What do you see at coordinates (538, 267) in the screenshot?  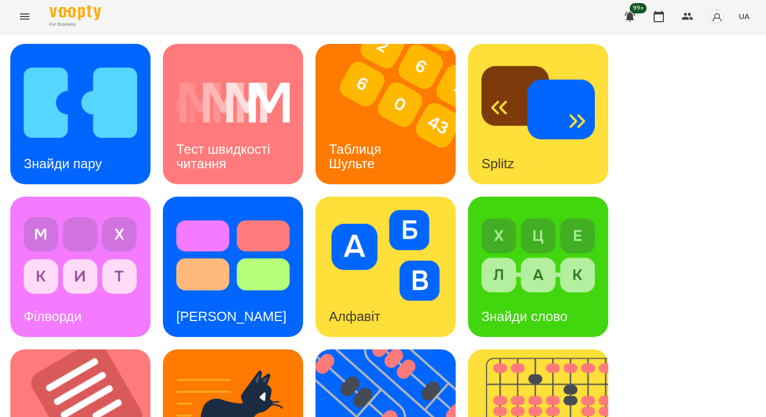 I see `a: Знайди словоЗнайди слово` at bounding box center [538, 267].